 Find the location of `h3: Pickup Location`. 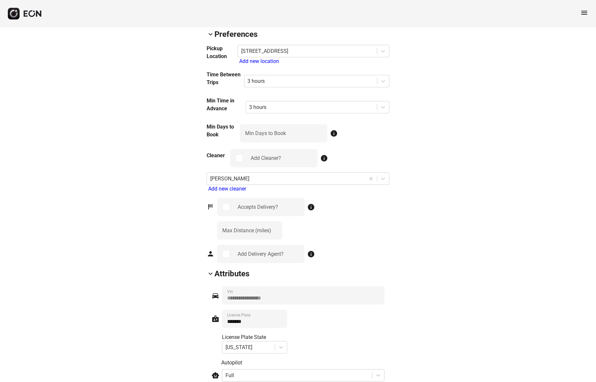

h3: Pickup Location is located at coordinates (222, 53).